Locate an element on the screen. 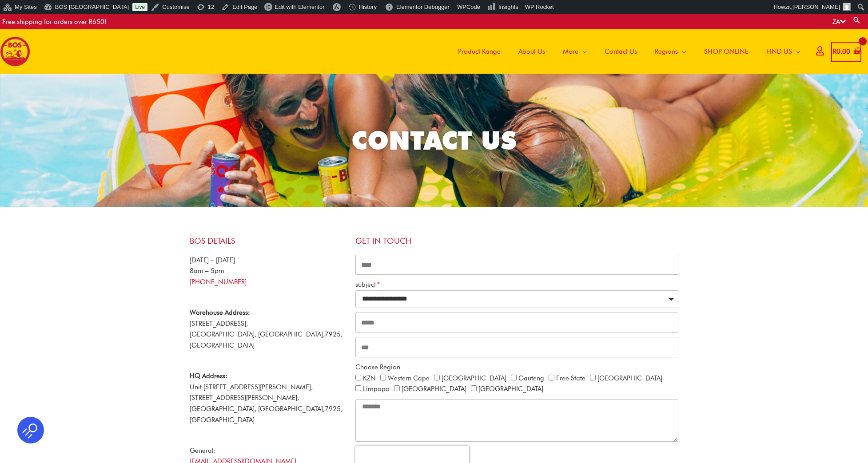  label: Free State is located at coordinates (571, 378).